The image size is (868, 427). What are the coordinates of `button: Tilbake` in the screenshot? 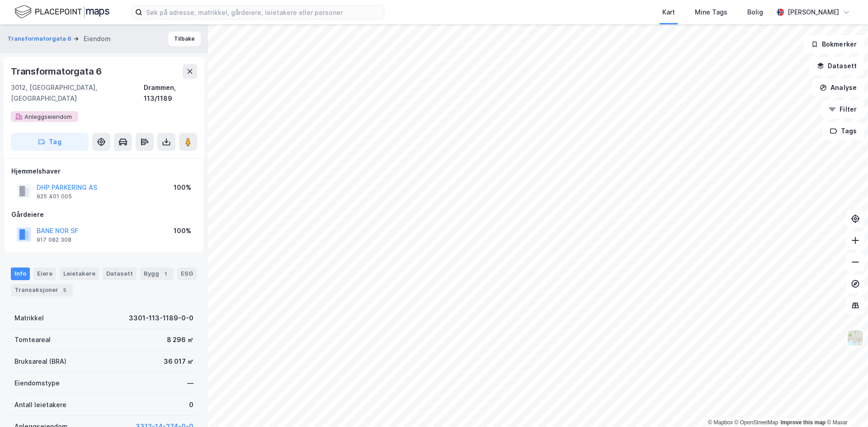 It's located at (184, 39).